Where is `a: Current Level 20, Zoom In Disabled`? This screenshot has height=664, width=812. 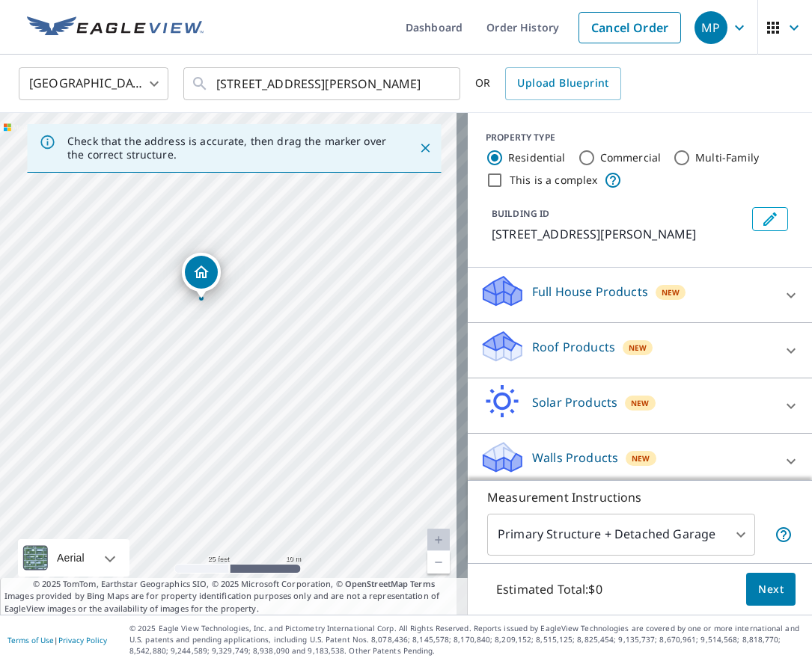
a: Current Level 20, Zoom In Disabled is located at coordinates (438, 540).